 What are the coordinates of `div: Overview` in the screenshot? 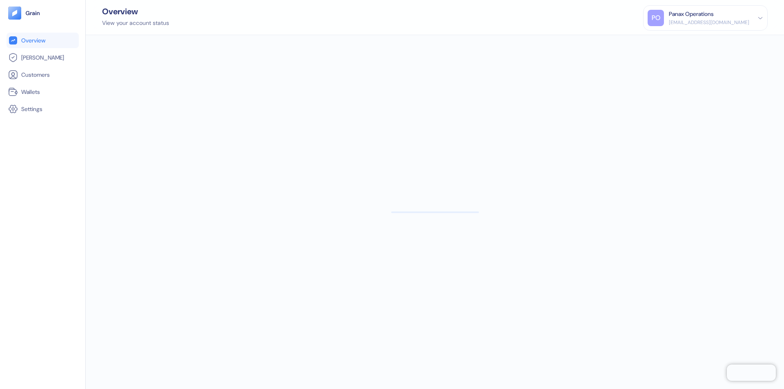 It's located at (136, 11).